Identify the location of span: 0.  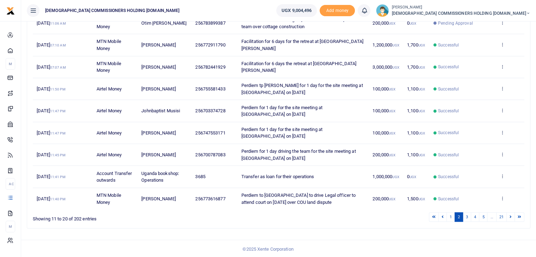
(412, 177).